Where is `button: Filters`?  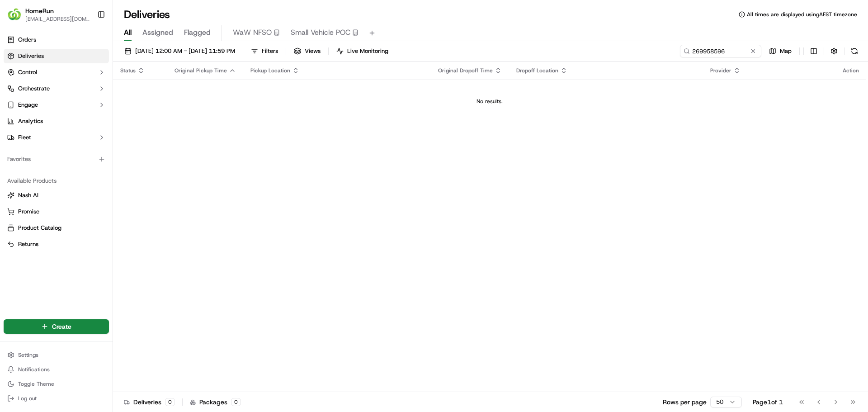 button: Filters is located at coordinates (265, 51).